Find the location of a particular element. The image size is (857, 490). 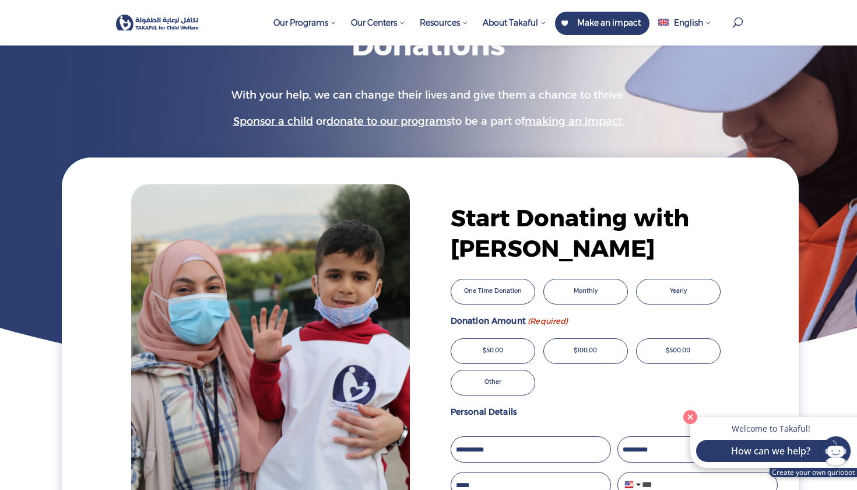

label: Monthly is located at coordinates (585, 291).